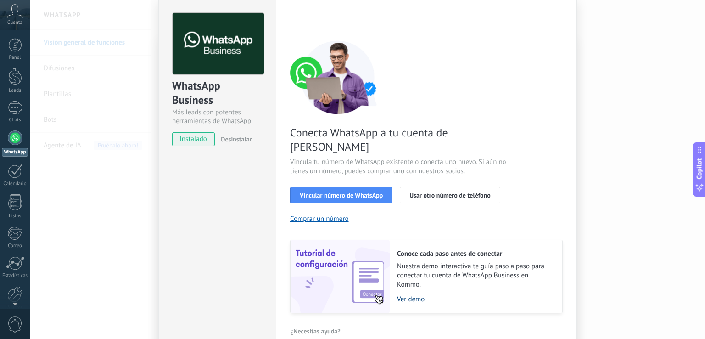  Describe the element at coordinates (15, 120) in the screenshot. I see `div: Chats` at that location.